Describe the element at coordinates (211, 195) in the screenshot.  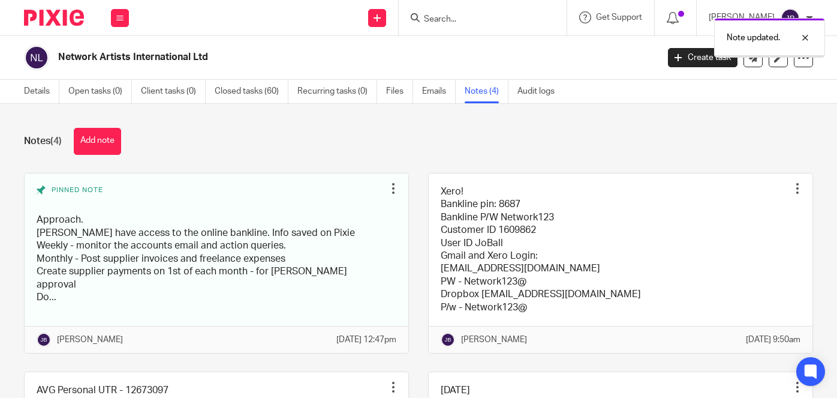
I see `div: Pinned note` at that location.